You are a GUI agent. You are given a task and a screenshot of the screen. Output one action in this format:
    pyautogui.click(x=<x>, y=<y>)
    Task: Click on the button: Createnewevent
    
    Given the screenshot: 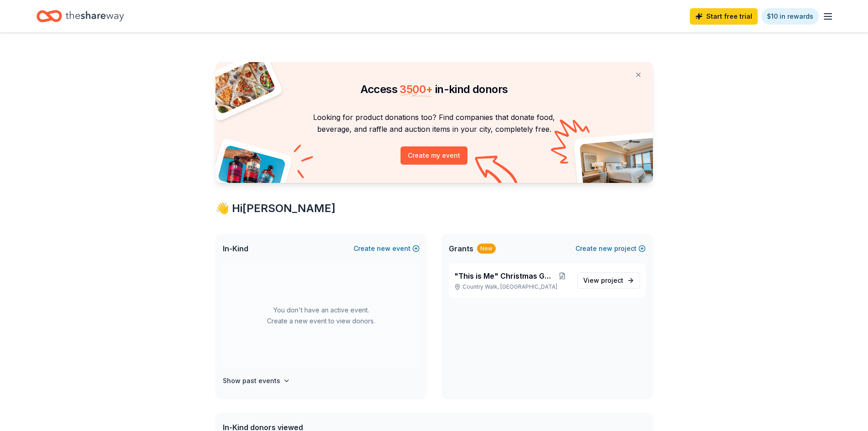 What is the action you would take?
    pyautogui.click(x=386, y=248)
    